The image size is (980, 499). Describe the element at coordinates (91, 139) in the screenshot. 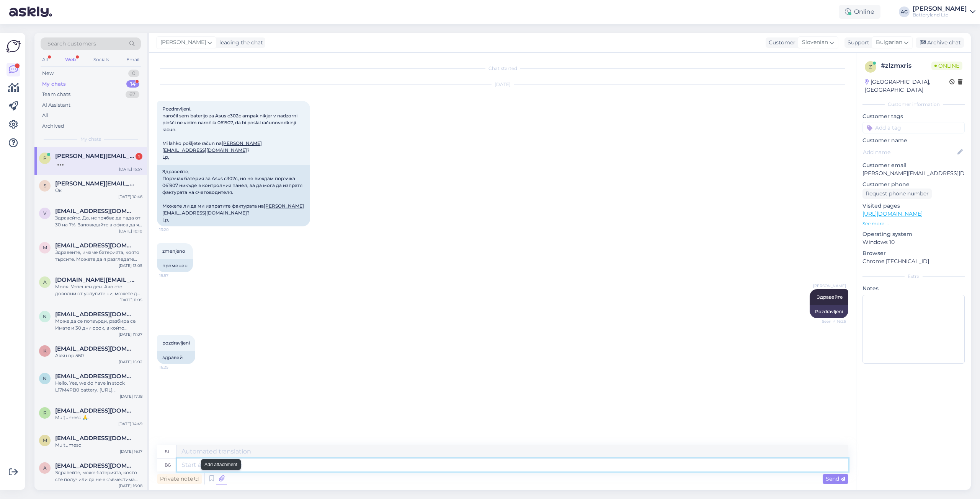

I see `span: My chats` at that location.